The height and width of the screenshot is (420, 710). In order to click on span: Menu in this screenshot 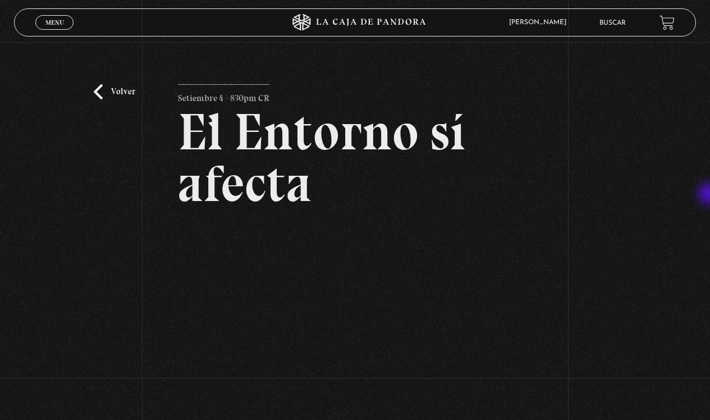, I will do `click(54, 22)`.